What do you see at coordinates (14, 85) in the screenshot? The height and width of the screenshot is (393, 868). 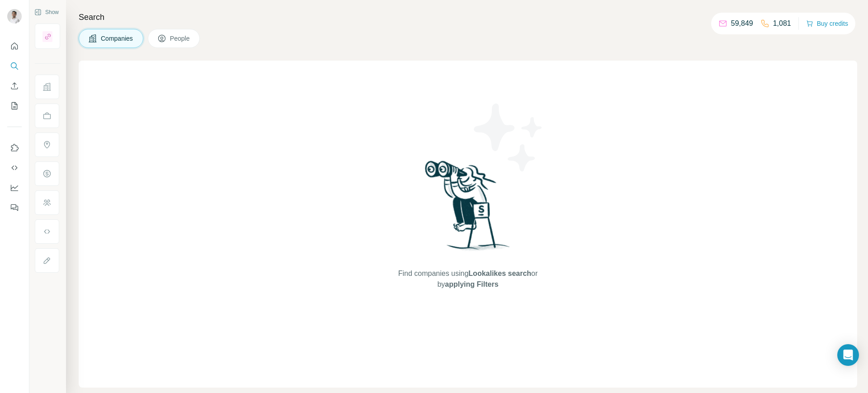 I see `button: Enrich CSV` at bounding box center [14, 85].